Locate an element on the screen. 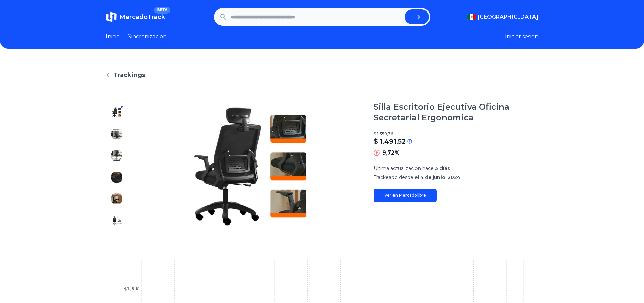 This screenshot has width=644, height=303. span: Trackeado desde el is located at coordinates (396, 177).